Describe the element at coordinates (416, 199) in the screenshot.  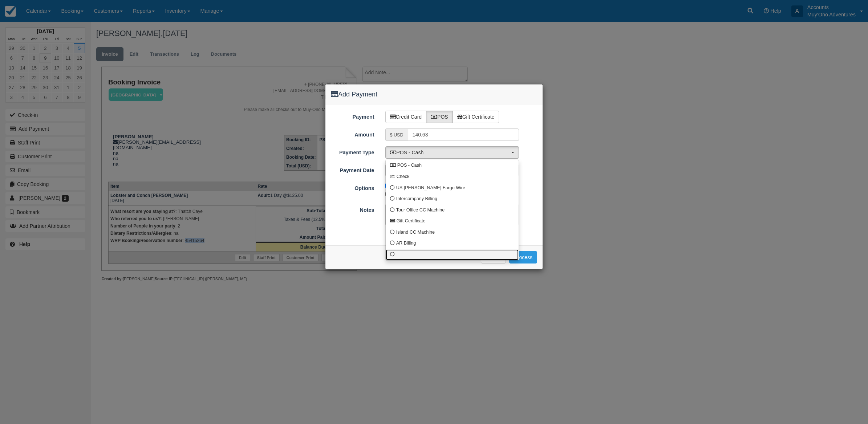
I see `span: Intercompany Billing` at that location.